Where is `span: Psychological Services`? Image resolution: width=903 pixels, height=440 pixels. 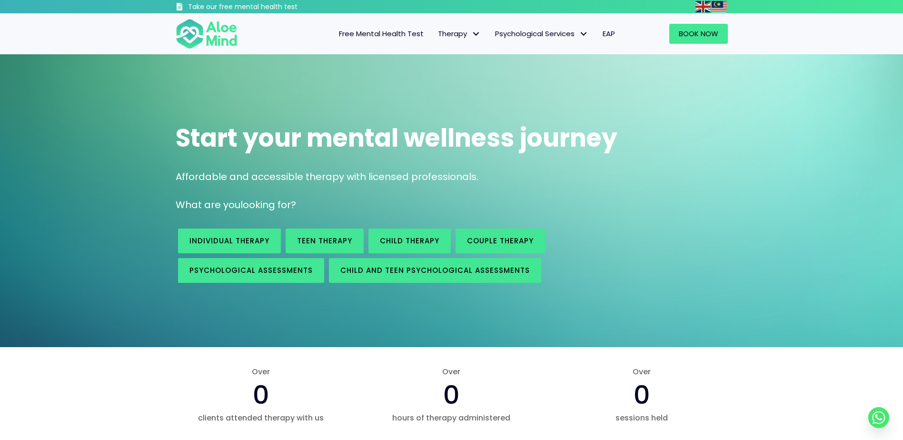 span: Psychological Services is located at coordinates (541, 33).